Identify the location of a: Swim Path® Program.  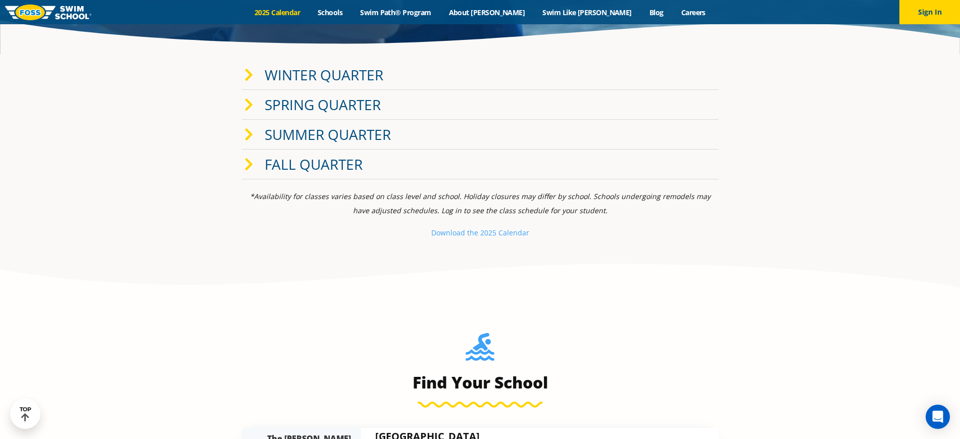
(396, 12).